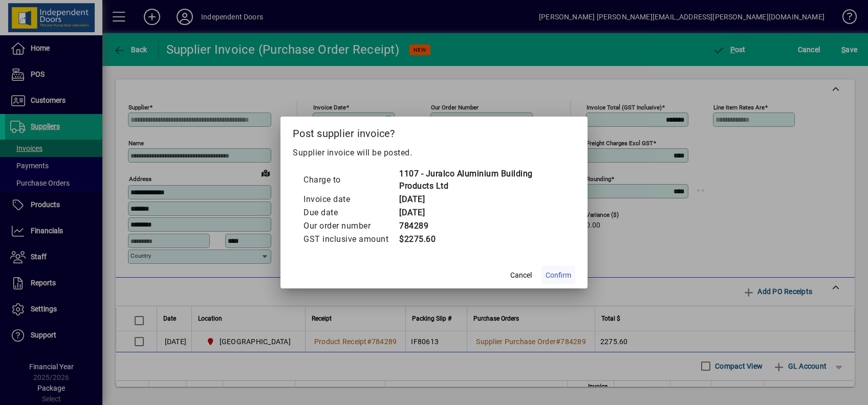 The image size is (868, 405). What do you see at coordinates (481, 226) in the screenshot?
I see `td: 784289` at bounding box center [481, 226].